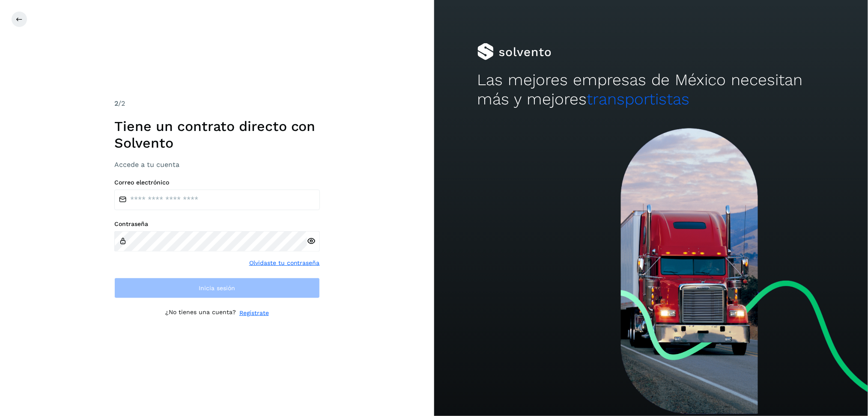 This screenshot has width=868, height=416. What do you see at coordinates (217, 224) in the screenshot?
I see `label: Contraseña` at bounding box center [217, 224].